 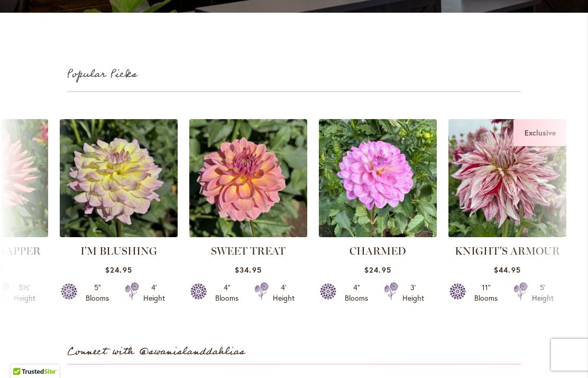 What do you see at coordinates (119, 178) in the screenshot?
I see `img: I’M BLUSHING` at bounding box center [119, 178].